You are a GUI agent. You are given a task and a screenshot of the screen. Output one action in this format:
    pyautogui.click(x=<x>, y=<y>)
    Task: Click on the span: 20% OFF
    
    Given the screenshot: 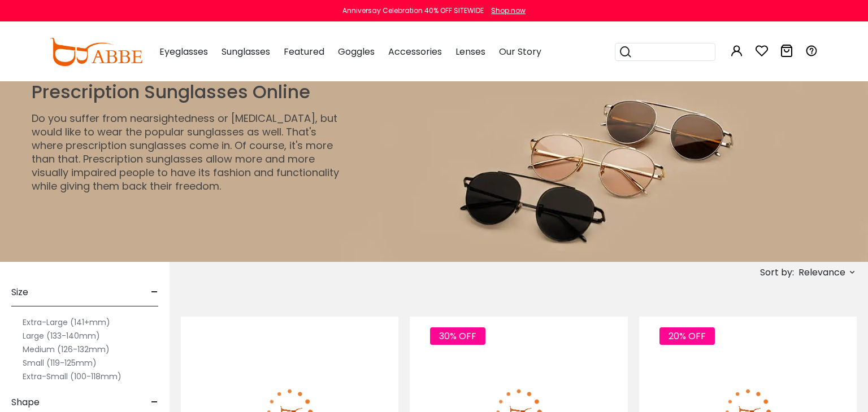 What is the action you would take?
    pyautogui.click(x=687, y=336)
    